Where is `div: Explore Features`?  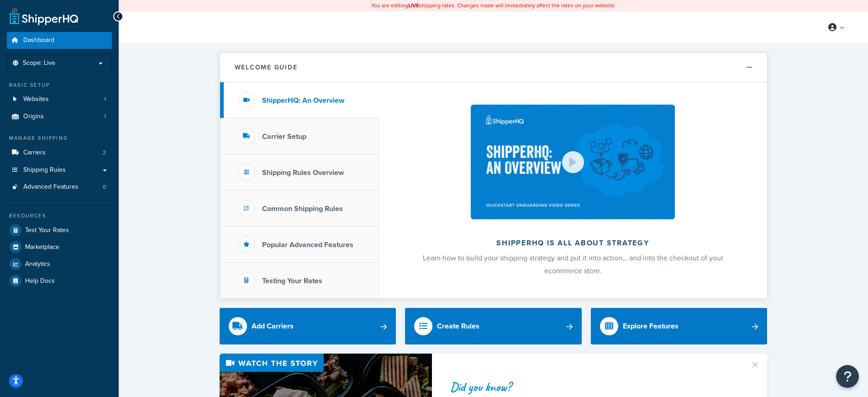
div: Explore Features is located at coordinates (651, 326).